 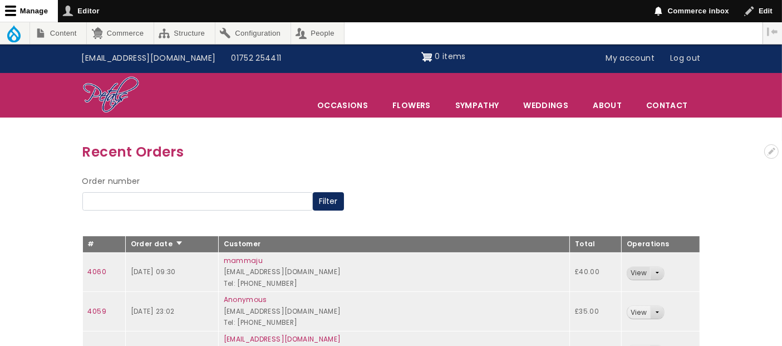 What do you see at coordinates (477, 105) in the screenshot?
I see `a: Sympathy` at bounding box center [477, 105].